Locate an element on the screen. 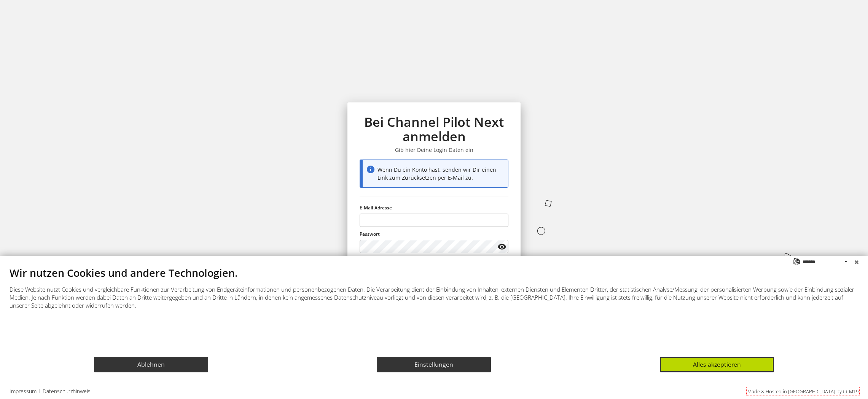  button: Einstellungen is located at coordinates (434, 364).